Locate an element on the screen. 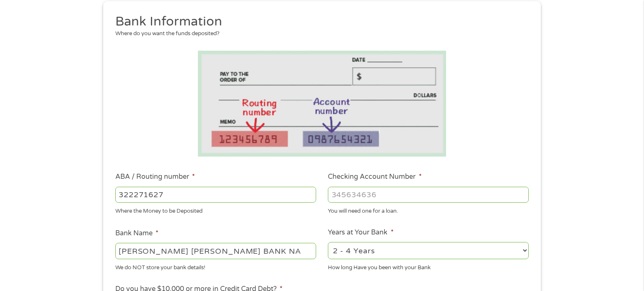 This screenshot has height=291, width=644. input: 263177916 is located at coordinates (216, 195).